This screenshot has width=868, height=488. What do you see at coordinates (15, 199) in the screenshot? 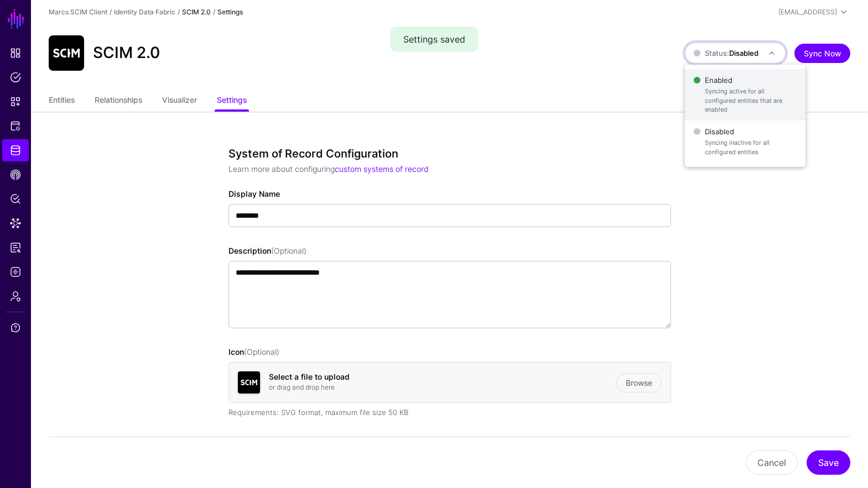
I see `span: Policy Lens` at bounding box center [15, 199].